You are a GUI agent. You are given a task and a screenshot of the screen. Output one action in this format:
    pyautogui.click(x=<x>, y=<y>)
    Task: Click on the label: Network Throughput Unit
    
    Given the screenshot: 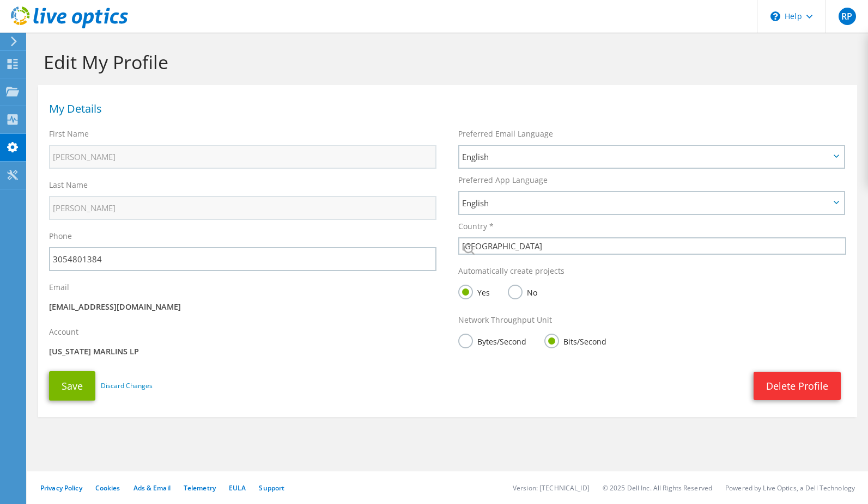 What is the action you would take?
    pyautogui.click(x=505, y=320)
    